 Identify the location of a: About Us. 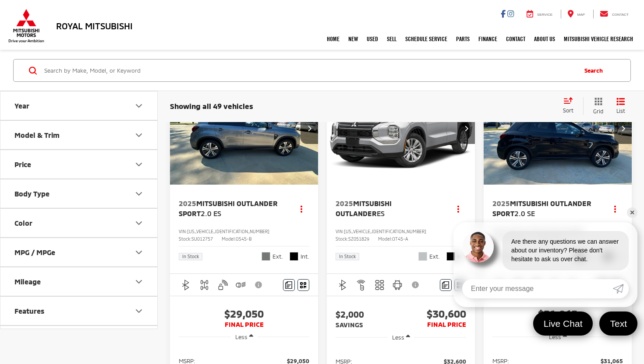
(544, 39).